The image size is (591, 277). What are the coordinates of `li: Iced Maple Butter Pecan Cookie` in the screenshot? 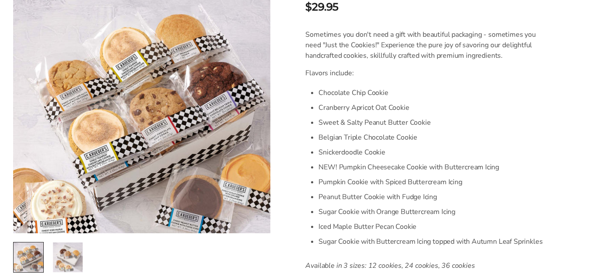 It's located at (431, 227).